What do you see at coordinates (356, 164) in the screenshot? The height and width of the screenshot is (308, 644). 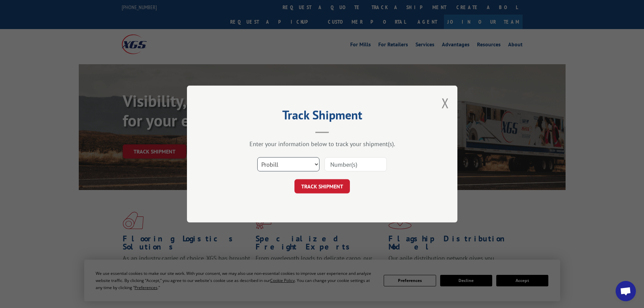 I see `input: Number(s)` at bounding box center [356, 164].